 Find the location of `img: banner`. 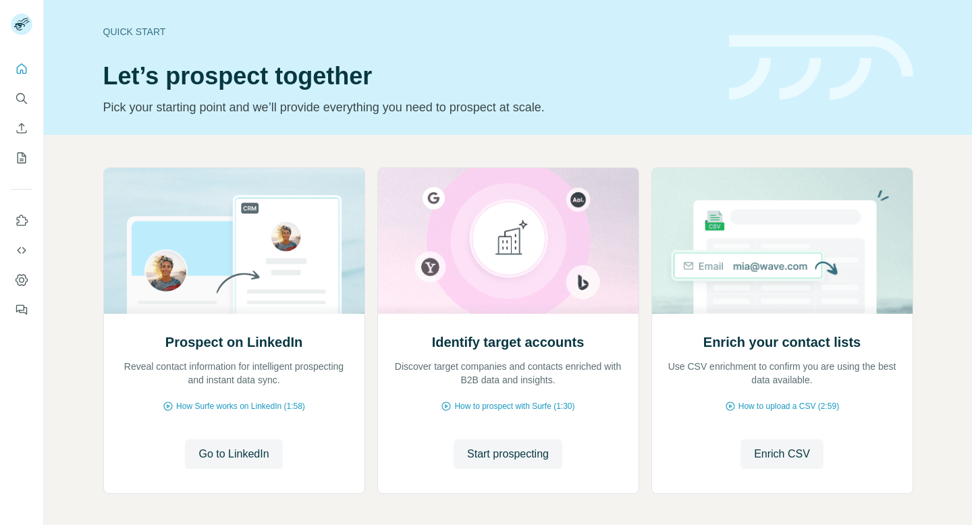

img: banner is located at coordinates (820, 67).